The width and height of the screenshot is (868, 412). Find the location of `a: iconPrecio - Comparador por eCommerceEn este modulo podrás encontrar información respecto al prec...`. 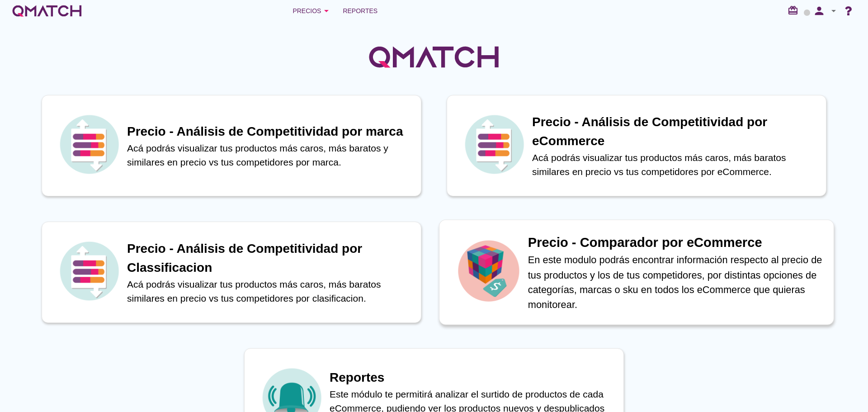

a: iconPrecio - Comparador por eCommerceEn este modulo podrás encontrar información respecto al prec... is located at coordinates (637, 272).